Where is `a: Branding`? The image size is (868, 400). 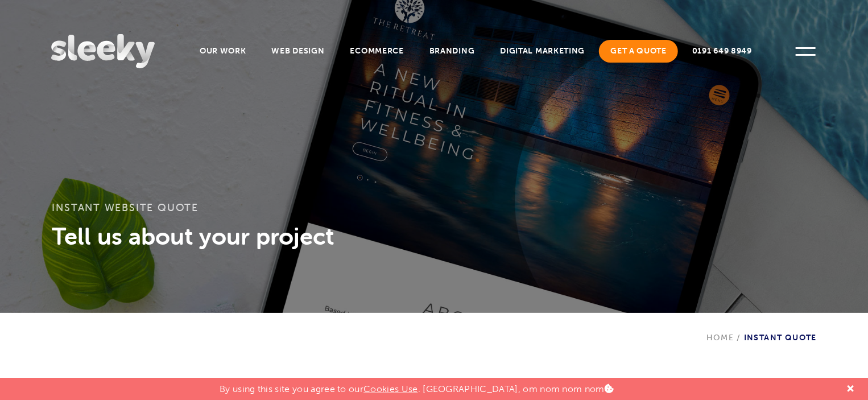
a: Branding is located at coordinates (452, 52).